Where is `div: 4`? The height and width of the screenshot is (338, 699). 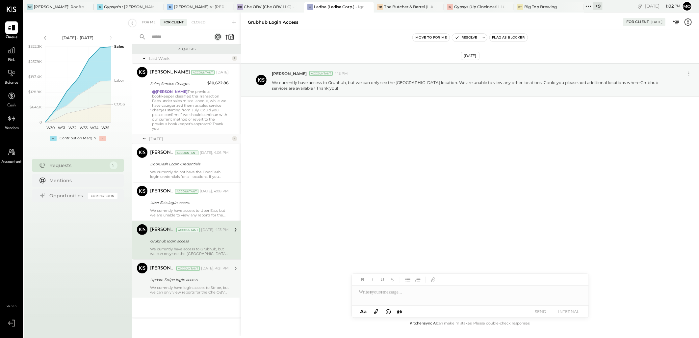
div: 4 is located at coordinates (235, 138).